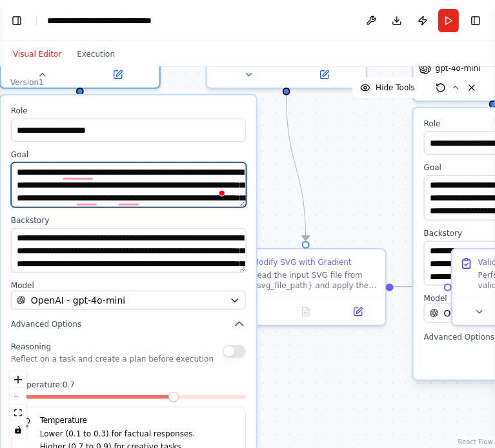  Describe the element at coordinates (476, 442) in the screenshot. I see `a: React Flow attribution` at that location.